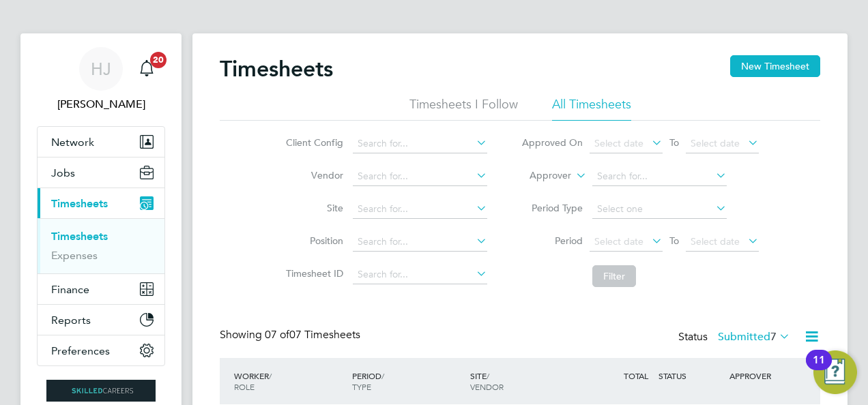 The width and height of the screenshot is (868, 405). I want to click on span: Reports, so click(71, 320).